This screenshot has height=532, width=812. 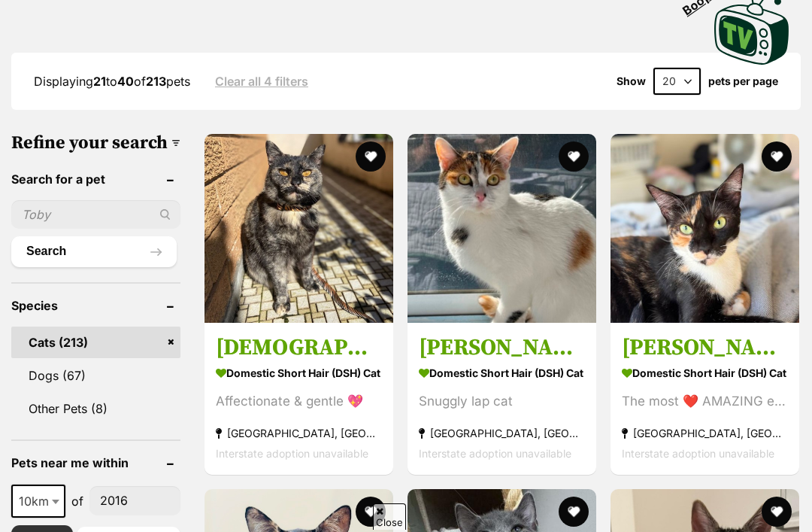 I want to click on a: Cats (213), so click(x=95, y=342).